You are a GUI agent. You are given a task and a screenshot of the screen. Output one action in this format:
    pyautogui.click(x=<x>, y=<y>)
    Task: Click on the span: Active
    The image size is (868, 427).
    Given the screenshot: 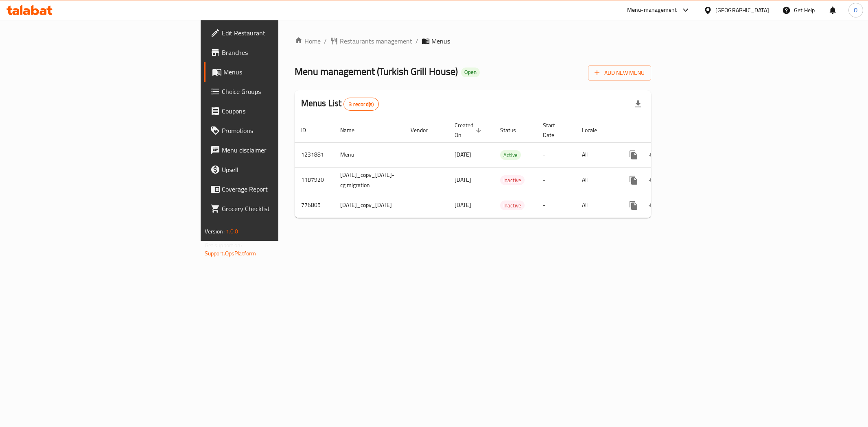 What is the action you would take?
    pyautogui.click(x=510, y=155)
    